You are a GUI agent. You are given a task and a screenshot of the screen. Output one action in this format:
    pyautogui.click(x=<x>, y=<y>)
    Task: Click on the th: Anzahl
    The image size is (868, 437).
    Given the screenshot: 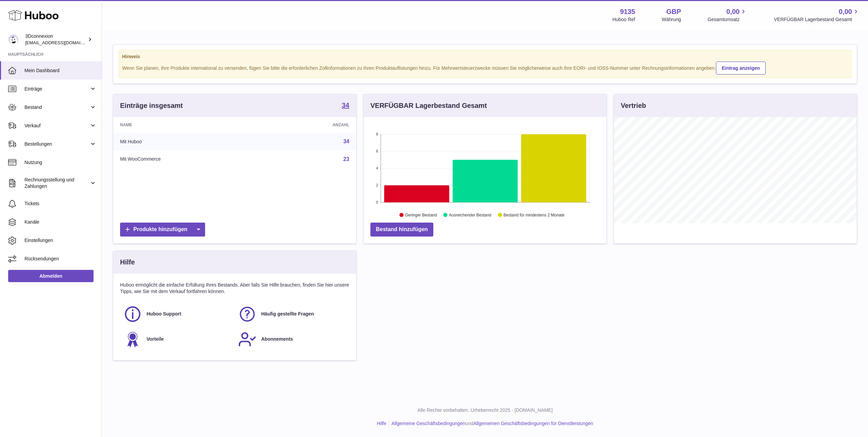 What is the action you would take?
    pyautogui.click(x=313, y=125)
    